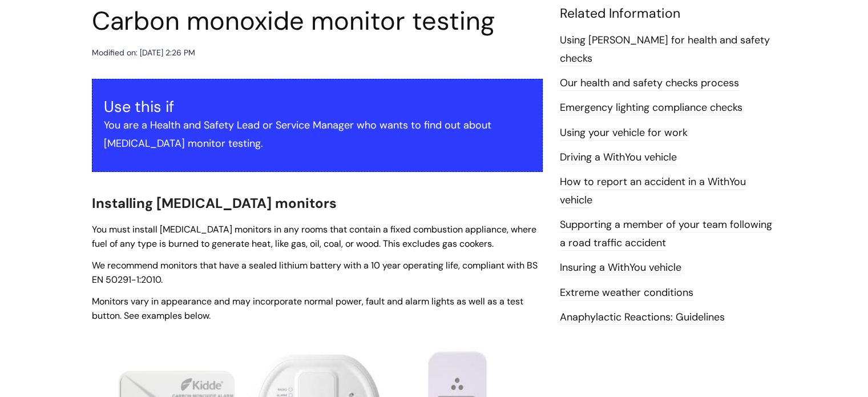 The image size is (868, 397). I want to click on a: Supporting a member of your team following a road traffic accident, so click(666, 234).